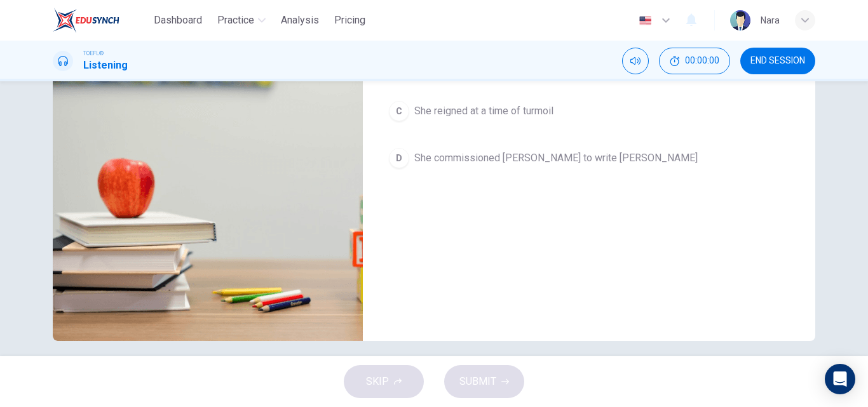 This screenshot has width=868, height=407. What do you see at coordinates (636, 61) in the screenshot?
I see `div: Mute` at bounding box center [636, 61].